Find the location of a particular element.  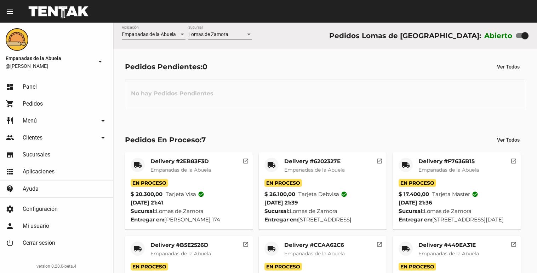

mat-icon: contact_support is located at coordinates (10, 189).